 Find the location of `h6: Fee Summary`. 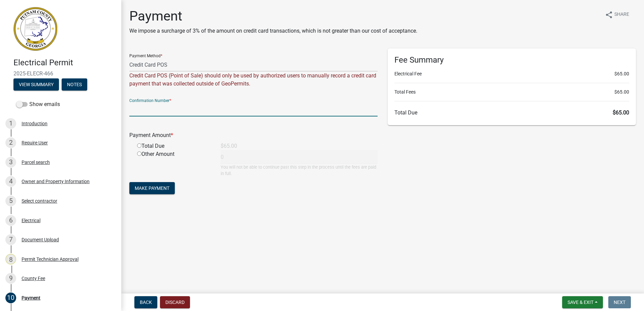

h6: Fee Summary is located at coordinates (512, 60).